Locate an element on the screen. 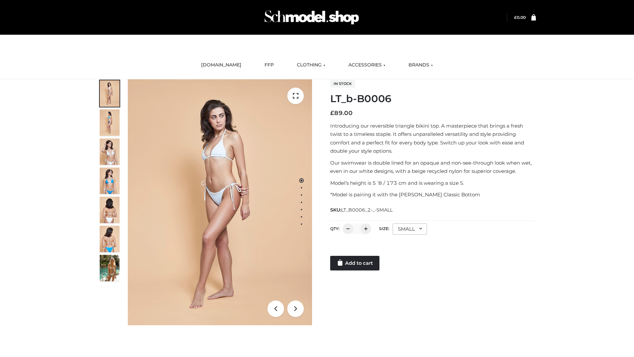  span: In stock is located at coordinates (343, 84).